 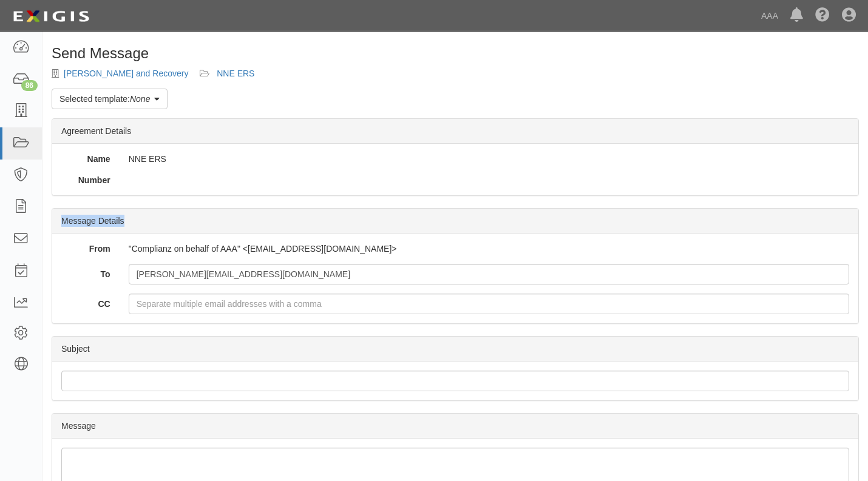 What do you see at coordinates (86, 302) in the screenshot?
I see `label: CC` at bounding box center [86, 302].